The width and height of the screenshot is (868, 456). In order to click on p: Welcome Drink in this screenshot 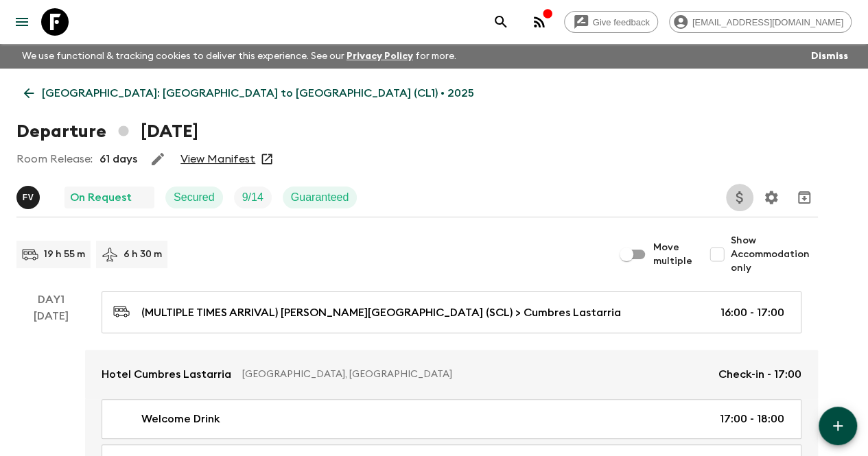, I will do `click(181, 419)`.